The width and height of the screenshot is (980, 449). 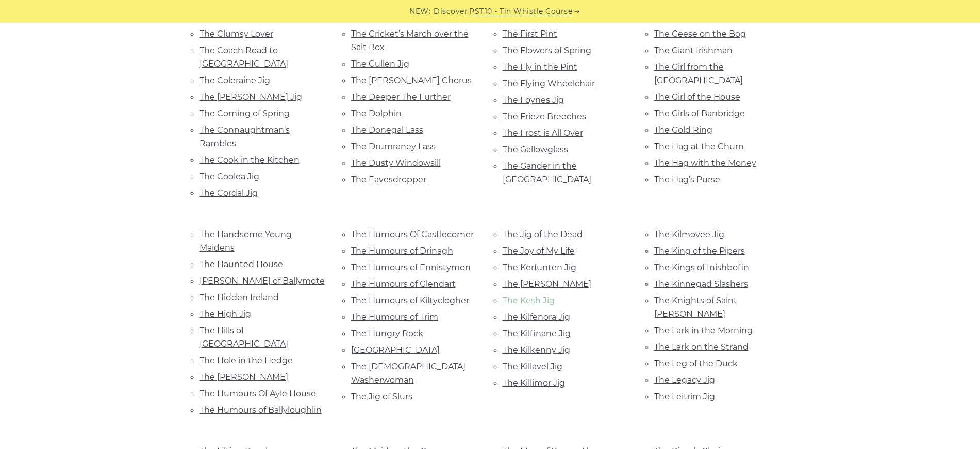 I want to click on a: The Legacy Jig, so click(x=685, y=379).